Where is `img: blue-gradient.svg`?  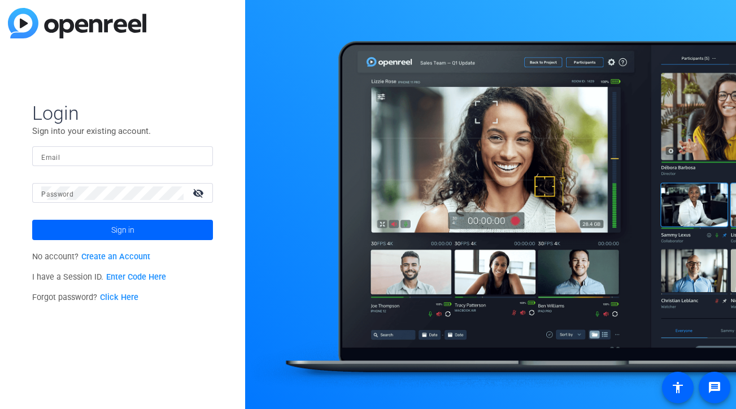 img: blue-gradient.svg is located at coordinates (77, 23).